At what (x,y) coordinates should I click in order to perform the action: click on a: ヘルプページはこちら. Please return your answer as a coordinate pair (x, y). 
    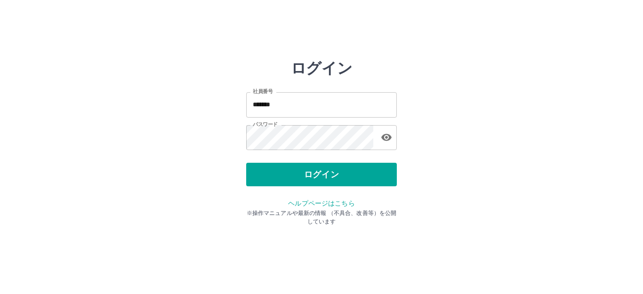
    Looking at the image, I should click on (321, 203).